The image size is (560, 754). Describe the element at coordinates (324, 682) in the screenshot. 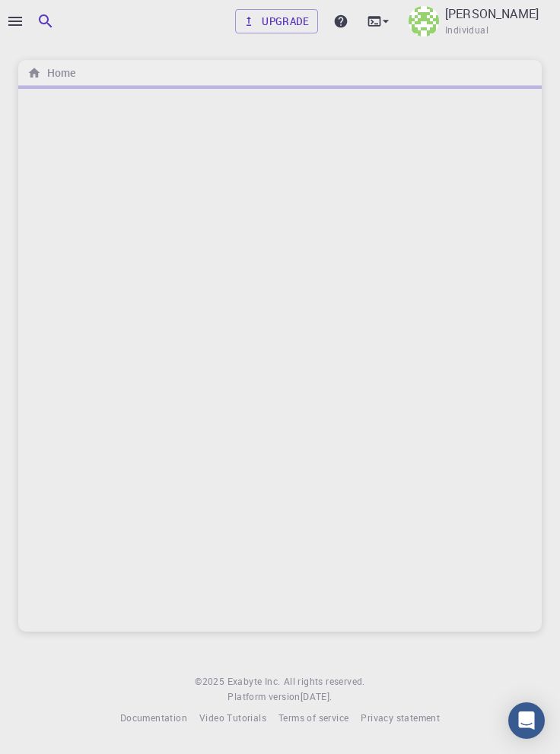

I see `span: All rights reserved.` at that location.